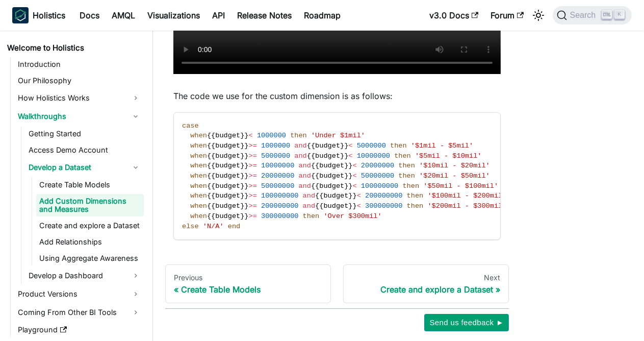  What do you see at coordinates (454, 15) in the screenshot?
I see `a: v3.0 Docs` at bounding box center [454, 15].